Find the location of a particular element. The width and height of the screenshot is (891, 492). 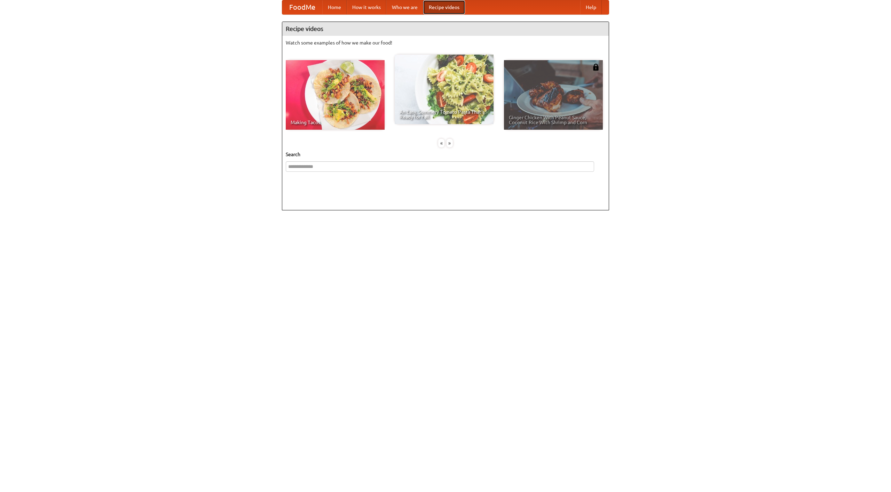

img: 483408.png is located at coordinates (596, 67).